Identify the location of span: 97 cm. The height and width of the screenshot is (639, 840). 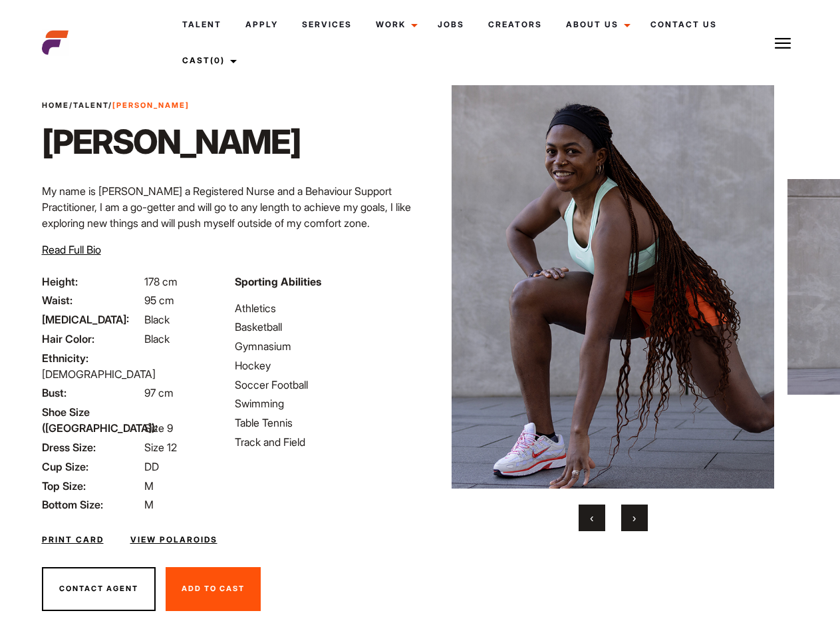
(159, 393).